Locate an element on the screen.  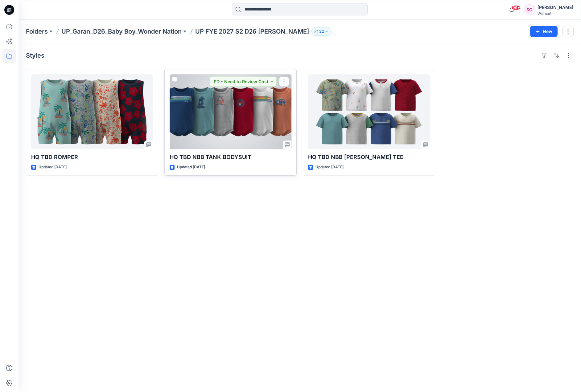
p: Folders is located at coordinates (37, 31).